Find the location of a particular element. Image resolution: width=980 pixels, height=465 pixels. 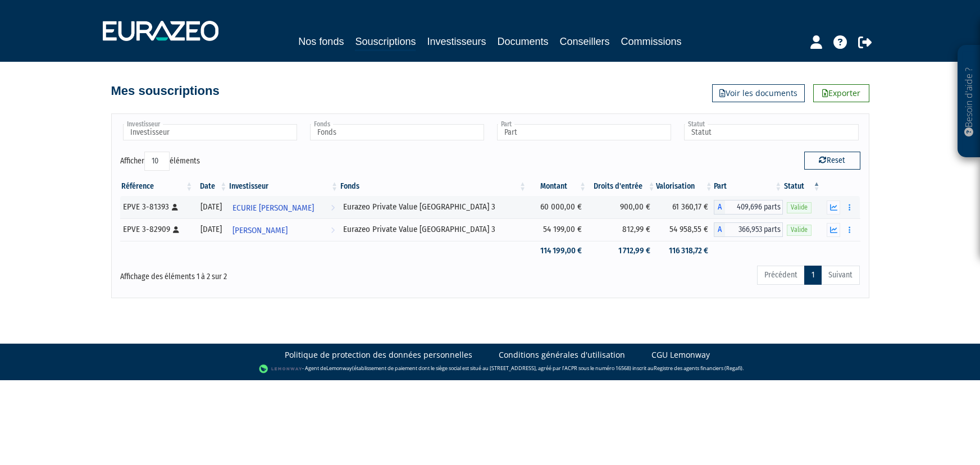

td: 54 199,00 € is located at coordinates (557, 230).